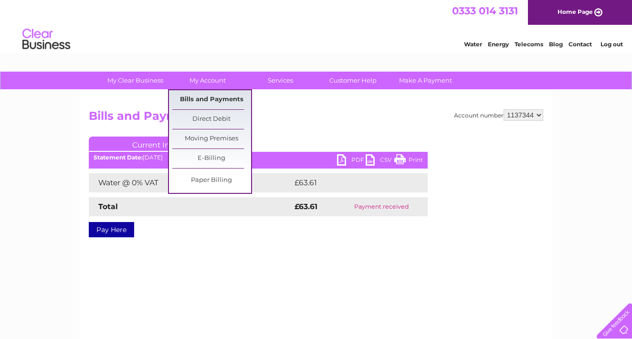  I want to click on a: CSV, so click(380, 161).